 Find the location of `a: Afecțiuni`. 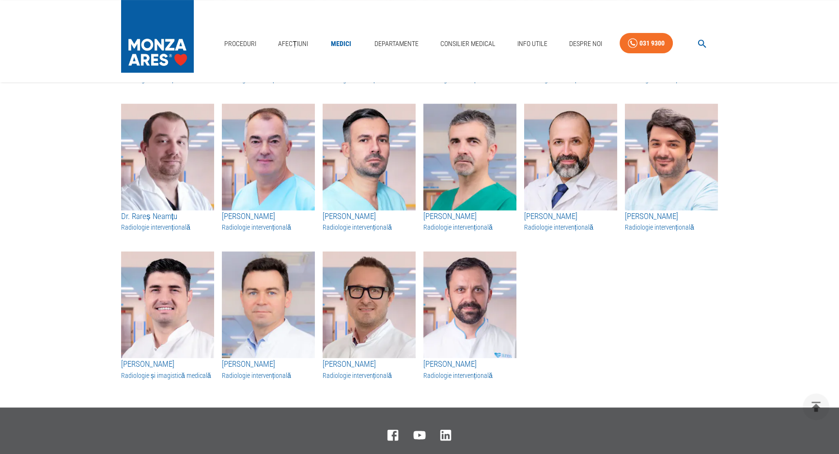

a: Afecțiuni is located at coordinates (293, 44).